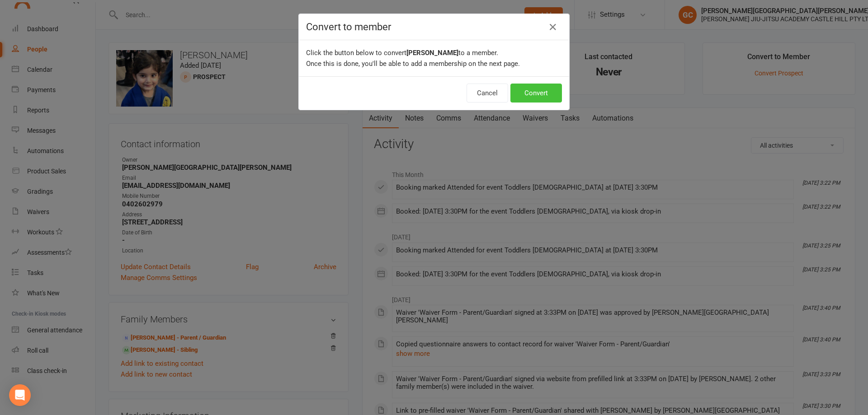 Image resolution: width=868 pixels, height=415 pixels. I want to click on button: Close, so click(553, 27).